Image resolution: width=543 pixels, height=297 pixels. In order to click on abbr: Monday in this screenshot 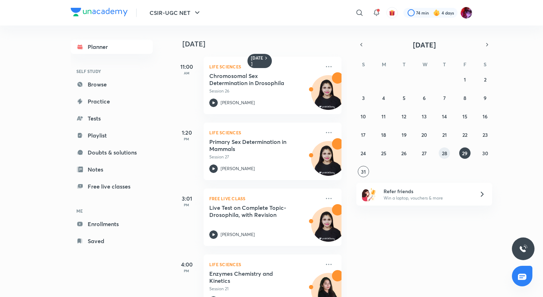, I will do `click(384, 64)`.